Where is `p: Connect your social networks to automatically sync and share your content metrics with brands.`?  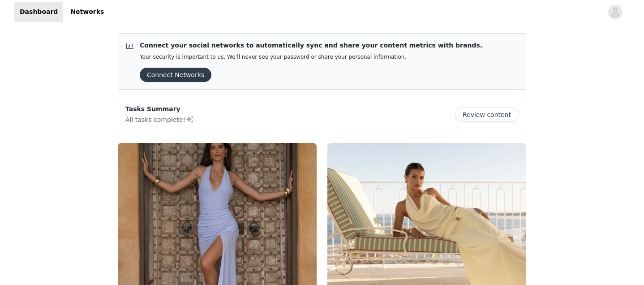 p: Connect your social networks to automatically sync and share your content metrics with brands. is located at coordinates (311, 45).